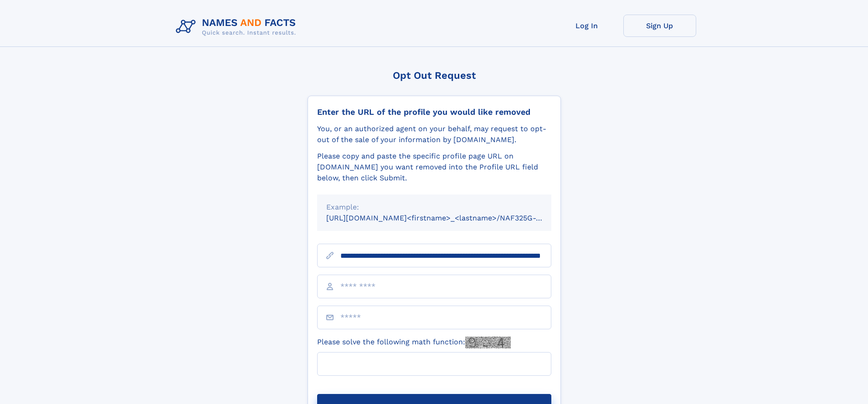 The image size is (868, 404). I want to click on label: Please solve the following math function:, so click(414, 342).